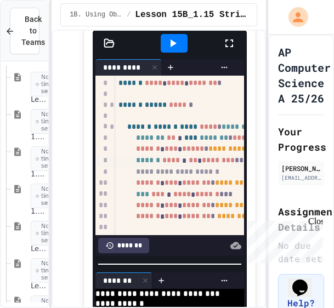 The height and width of the screenshot is (308, 334). What do you see at coordinates (38, 137) in the screenshot?
I see `span: 1.11. Using the Math Class` at bounding box center [38, 137].